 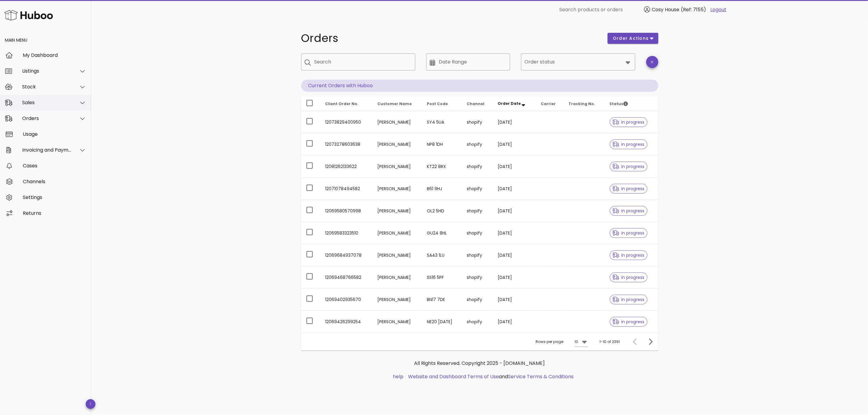 I want to click on td: 12071078494582, so click(x=346, y=189).